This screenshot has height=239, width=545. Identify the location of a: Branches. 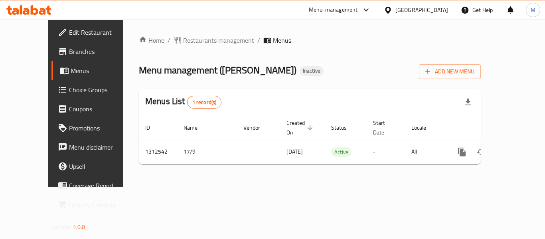
(95, 51).